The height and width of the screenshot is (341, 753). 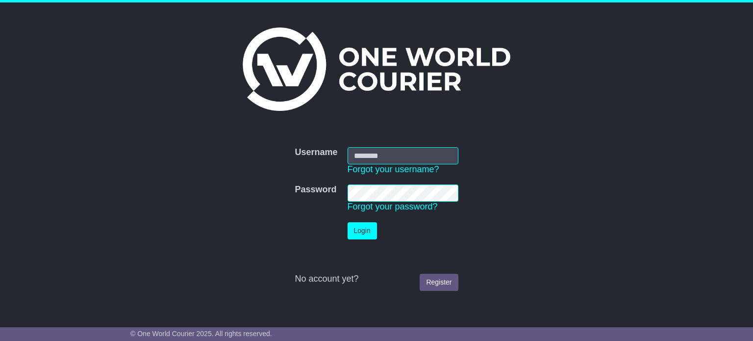 What do you see at coordinates (376, 279) in the screenshot?
I see `div: No account yet?` at bounding box center [376, 279].